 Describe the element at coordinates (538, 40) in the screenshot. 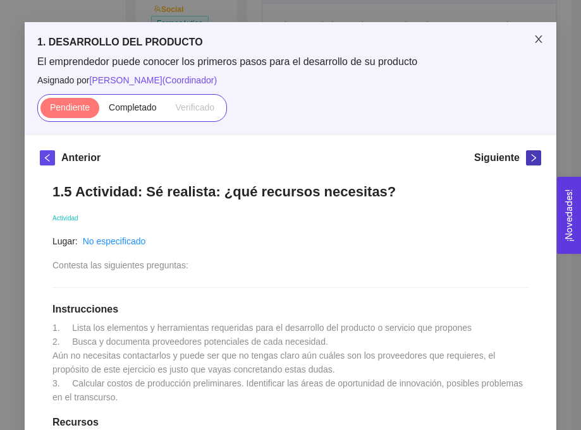

I see `button: Close` at that location.